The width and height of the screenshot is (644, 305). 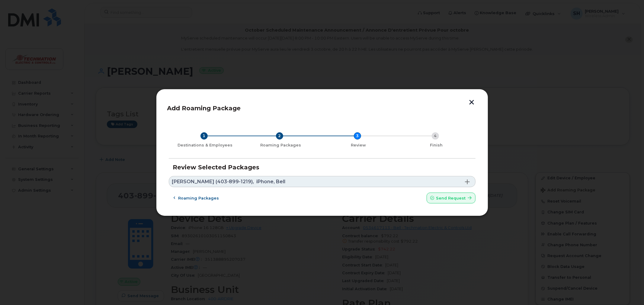 I want to click on button: Send request, so click(x=451, y=198).